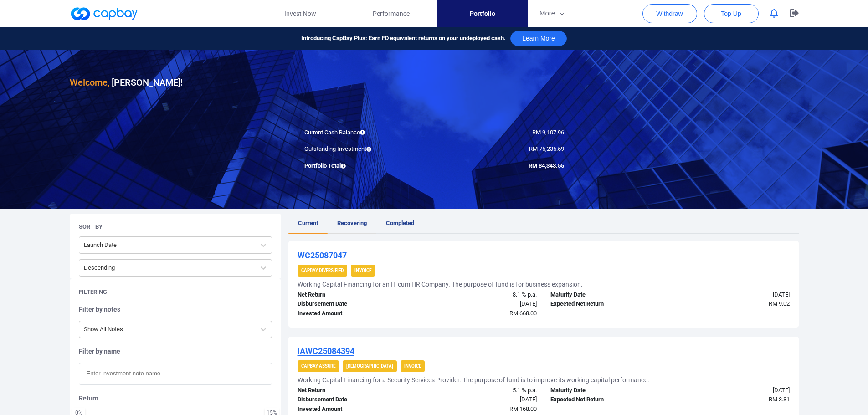 The width and height of the screenshot is (868, 415). What do you see at coordinates (366, 149) in the screenshot?
I see `div: Outstanding Investment` at bounding box center [366, 149].